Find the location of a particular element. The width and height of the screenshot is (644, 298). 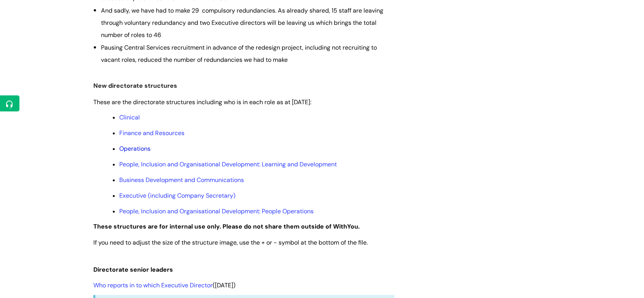

span: New directorate structures is located at coordinates (136, 85).